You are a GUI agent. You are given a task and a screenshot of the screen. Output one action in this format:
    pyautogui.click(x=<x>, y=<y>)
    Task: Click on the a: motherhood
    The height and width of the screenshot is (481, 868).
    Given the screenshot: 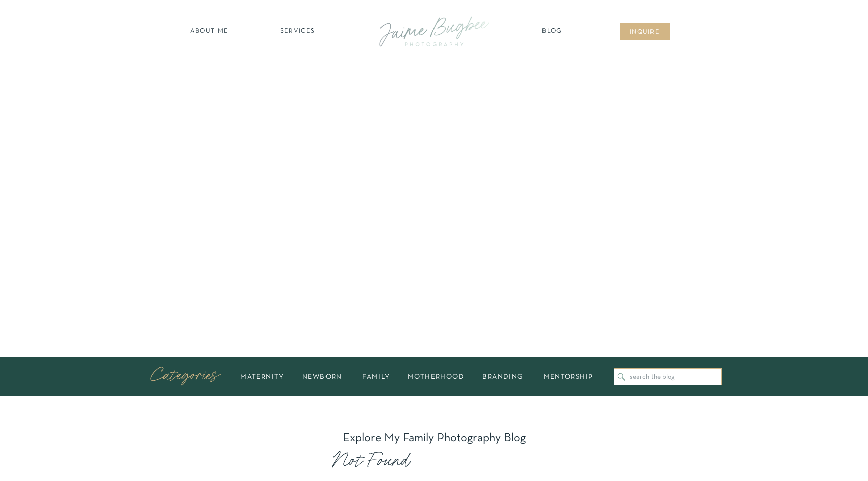 What is the action you would take?
    pyautogui.click(x=436, y=377)
    